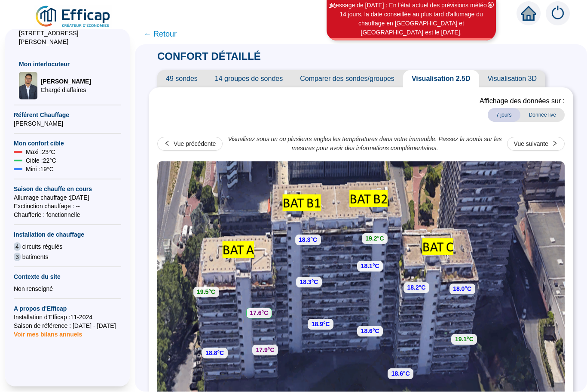 Image resolution: width=587 pixels, height=392 pixels. What do you see at coordinates (190, 144) in the screenshot?
I see `button: Vue précédente` at bounding box center [190, 144].